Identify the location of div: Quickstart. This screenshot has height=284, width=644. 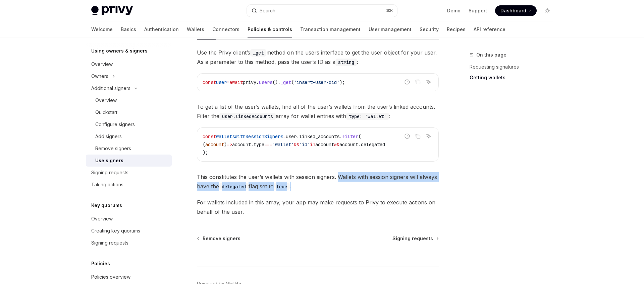
(106, 113).